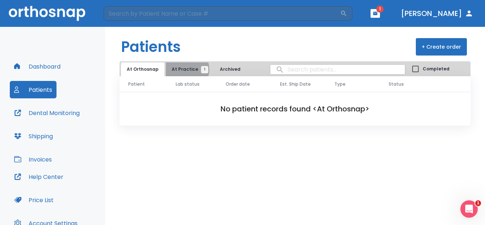  Describe the element at coordinates (33, 136) in the screenshot. I see `button: Shipping` at that location.